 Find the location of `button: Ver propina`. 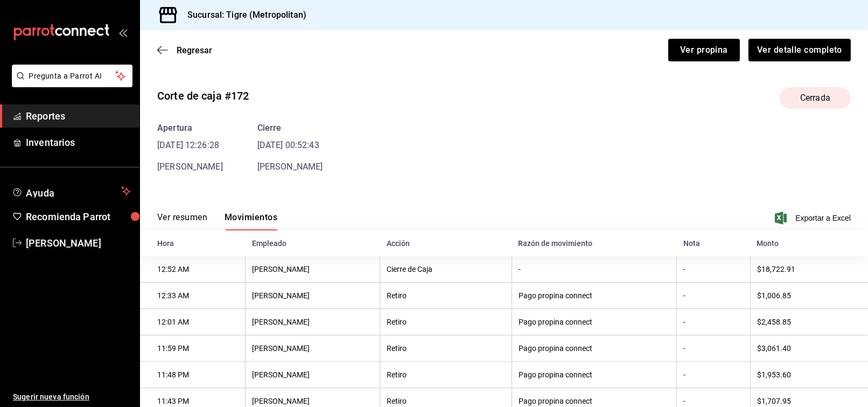

button: Ver propina is located at coordinates (704, 50).